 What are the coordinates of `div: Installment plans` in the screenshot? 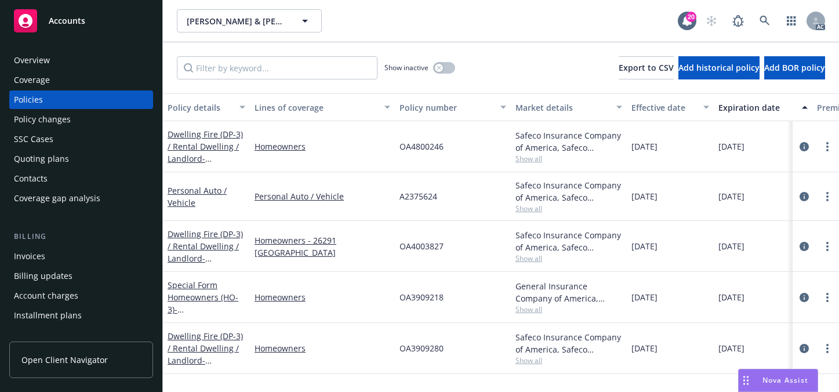 It's located at (48, 315).